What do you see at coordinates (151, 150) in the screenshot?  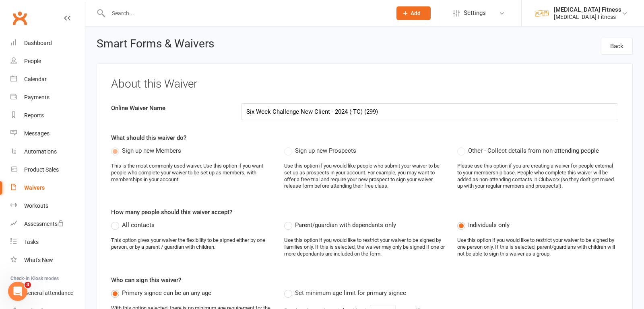 I see `span: Sign up new Members` at bounding box center [151, 150].